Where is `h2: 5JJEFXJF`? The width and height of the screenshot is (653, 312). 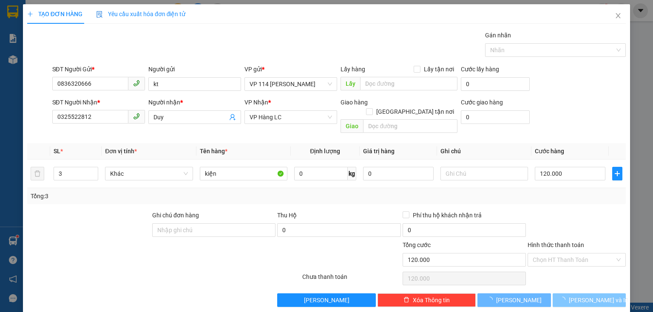 h2: 5JJEFXJF is located at coordinates (37, 56).